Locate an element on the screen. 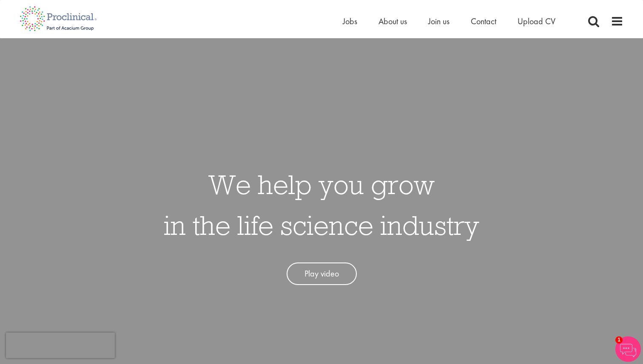 This screenshot has width=643, height=364. a: Contact is located at coordinates (483, 21).